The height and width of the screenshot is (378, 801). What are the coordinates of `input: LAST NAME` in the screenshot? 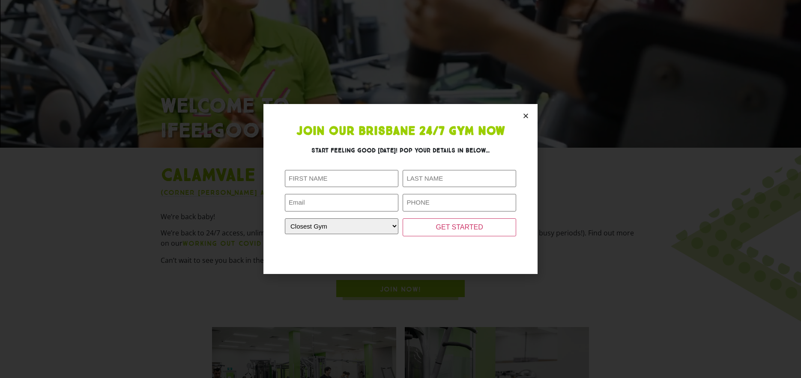 It's located at (459, 179).